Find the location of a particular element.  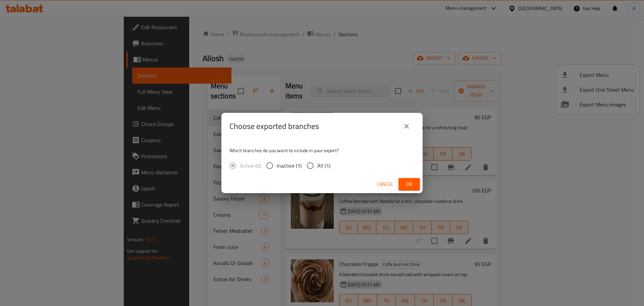

span: Inactive (1) is located at coordinates (289, 166).